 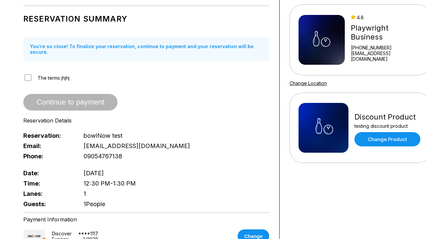 What do you see at coordinates (387, 139) in the screenshot?
I see `a: Change Product` at bounding box center [387, 139].